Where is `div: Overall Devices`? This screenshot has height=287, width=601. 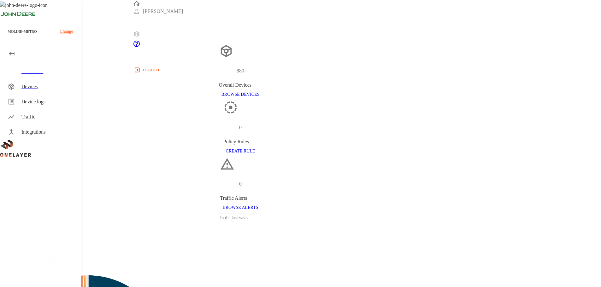
div: Overall Devices is located at coordinates (240, 85).